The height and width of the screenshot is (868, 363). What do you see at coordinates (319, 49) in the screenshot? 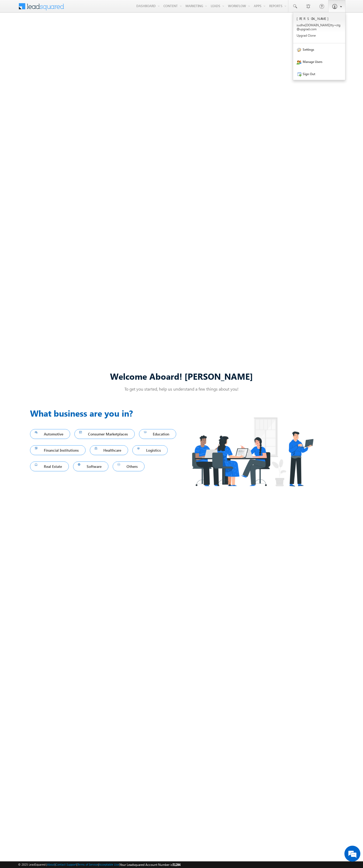
I see `a: Settings` at bounding box center [319, 49].